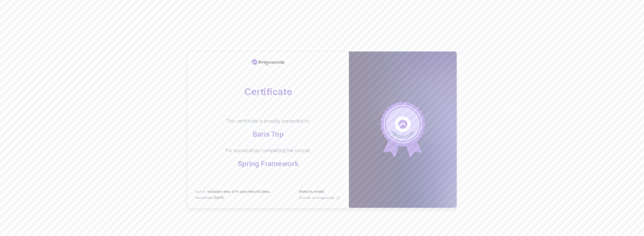 Image resolution: width=644 pixels, height=236 pixels. I want to click on p: Baris Top, so click(268, 134).